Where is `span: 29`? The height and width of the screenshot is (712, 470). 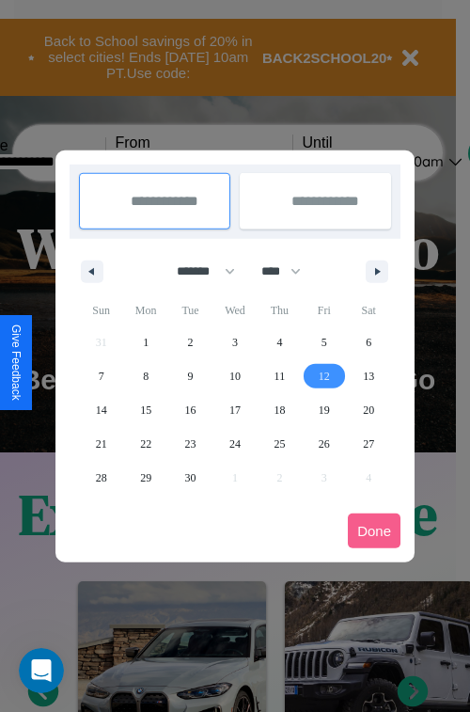
span: 29 is located at coordinates (146, 478).